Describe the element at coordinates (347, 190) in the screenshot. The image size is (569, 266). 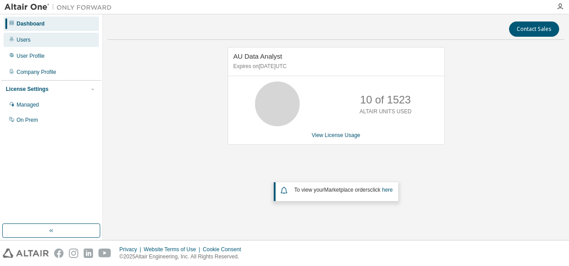
I see `em: Marketplace orders` at that location.